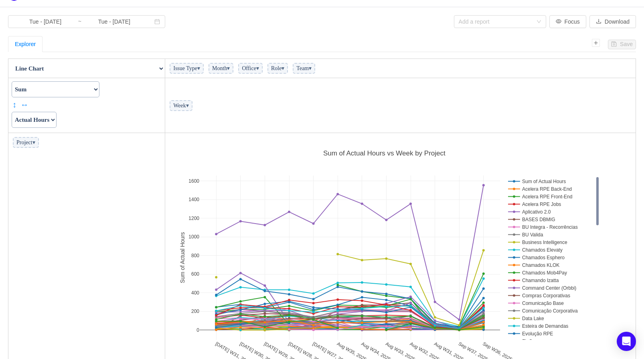  Describe the element at coordinates (181, 105) in the screenshot. I see `span: Week` at that location.